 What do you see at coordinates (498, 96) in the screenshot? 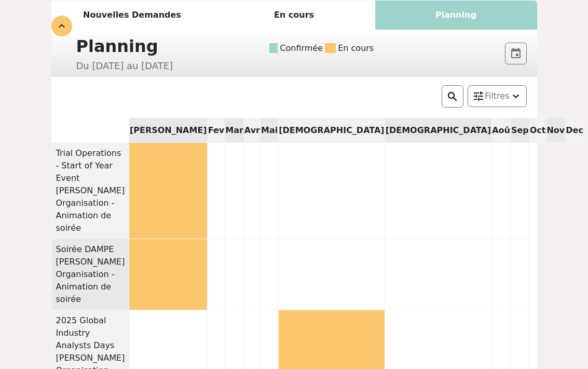
I see `span: Filtres` at bounding box center [498, 96].